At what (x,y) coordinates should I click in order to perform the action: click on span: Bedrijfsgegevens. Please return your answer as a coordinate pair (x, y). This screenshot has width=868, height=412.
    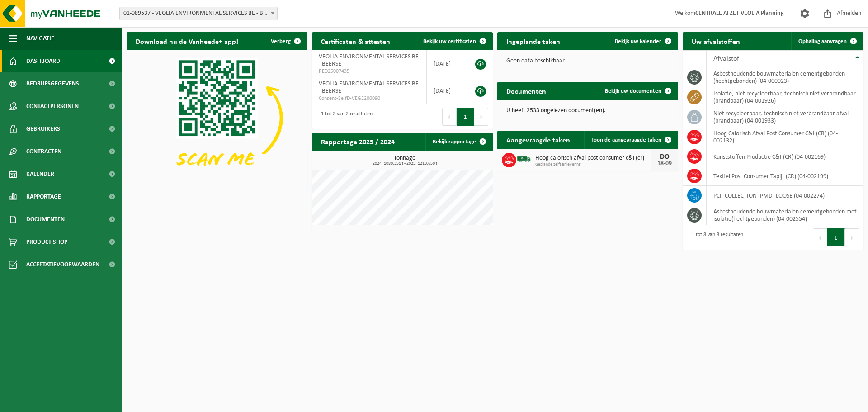
    Looking at the image, I should click on (52, 84).